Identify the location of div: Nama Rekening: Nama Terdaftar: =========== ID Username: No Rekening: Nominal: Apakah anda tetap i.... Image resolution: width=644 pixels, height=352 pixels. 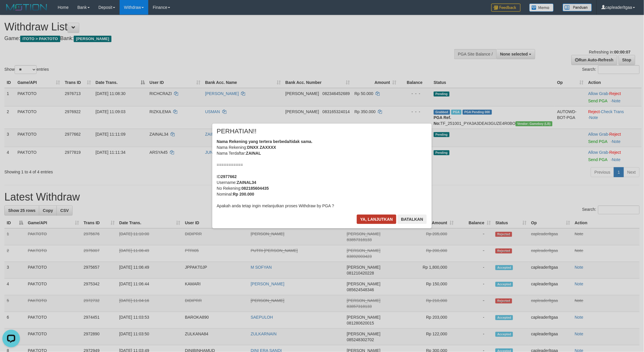
(322, 174).